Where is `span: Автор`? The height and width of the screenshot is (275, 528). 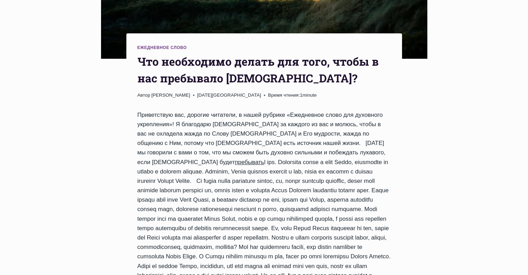 span: Автор is located at coordinates (144, 95).